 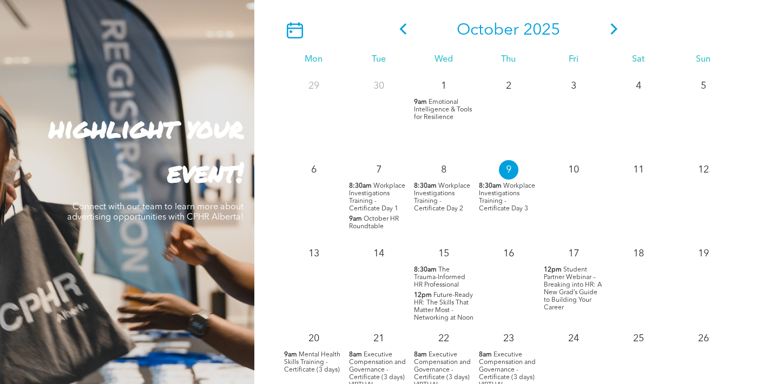 I want to click on p: 11, so click(x=638, y=170).